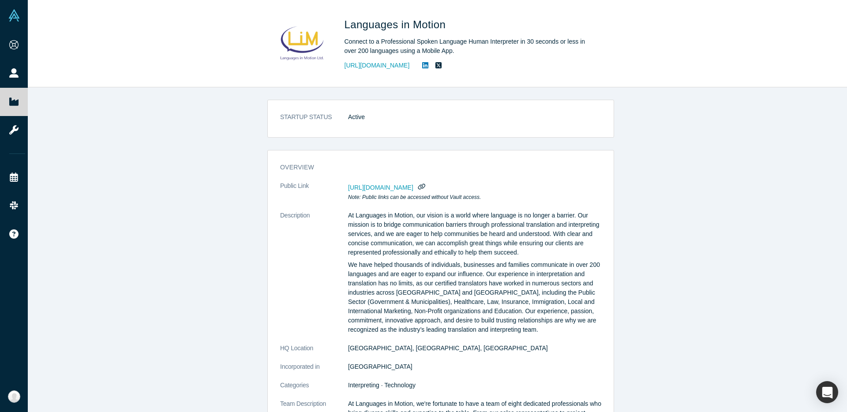 This screenshot has height=412, width=847. I want to click on em: Note: Public links can be accessed without Vault access., so click(414, 197).